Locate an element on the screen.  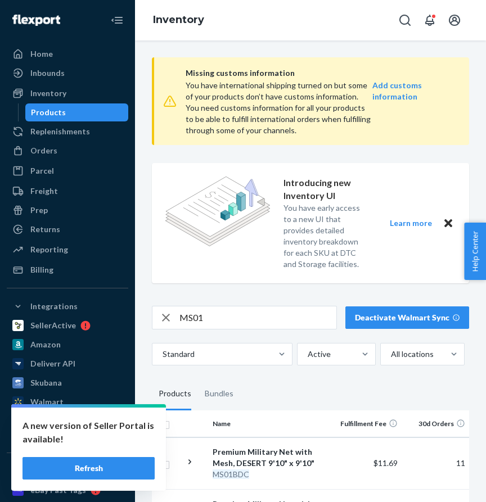
div: Deliverr API is located at coordinates (53, 364).